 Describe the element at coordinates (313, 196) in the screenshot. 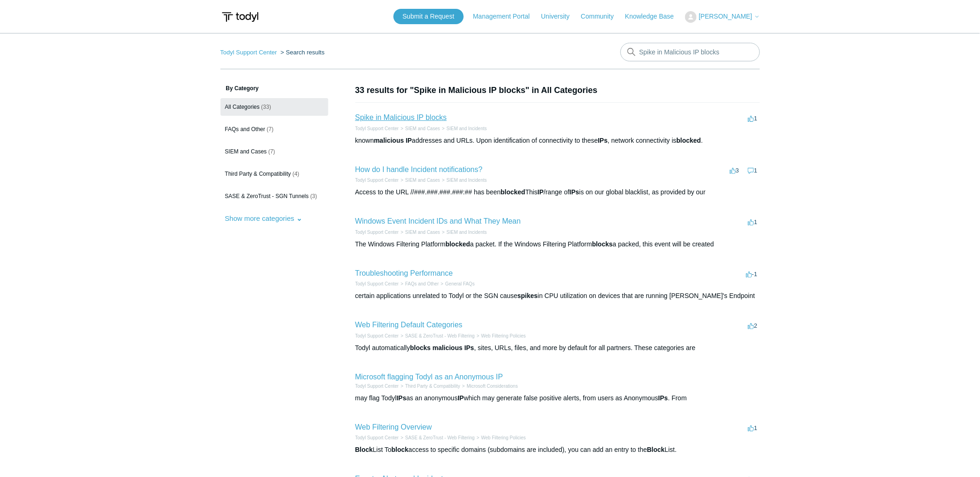

I see `span: (3)` at that location.